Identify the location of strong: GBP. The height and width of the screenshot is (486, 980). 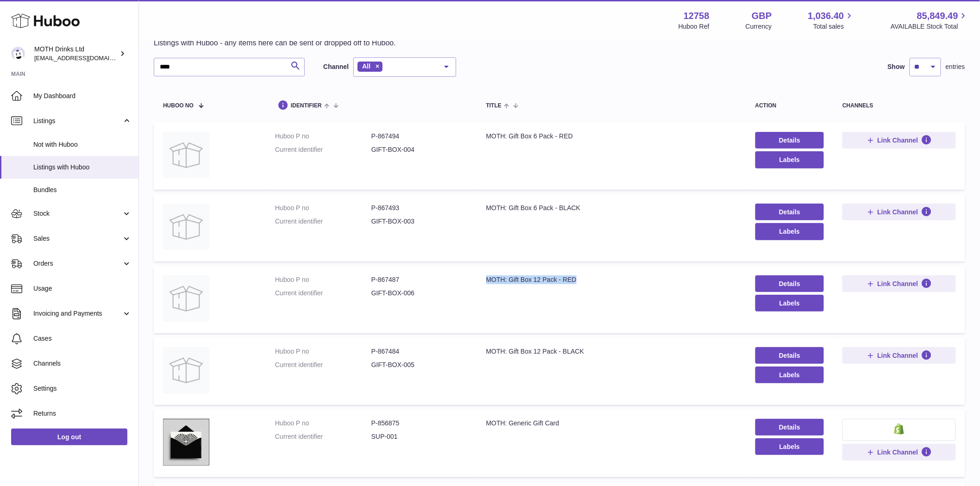
(762, 16).